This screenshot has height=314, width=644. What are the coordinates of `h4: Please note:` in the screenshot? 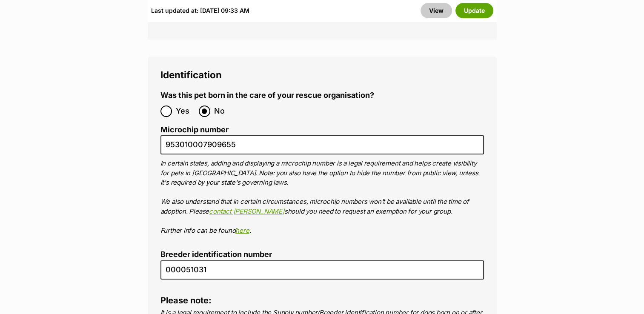 It's located at (322, 300).